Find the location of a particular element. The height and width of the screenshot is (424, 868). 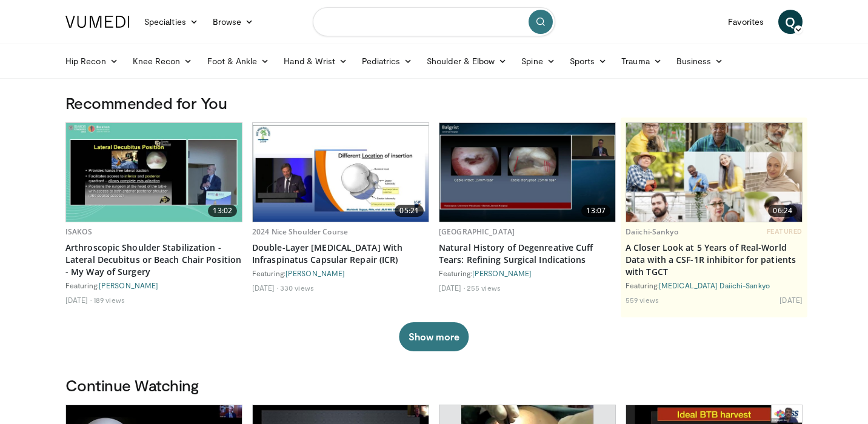

a: 05:21 is located at coordinates (341, 172).